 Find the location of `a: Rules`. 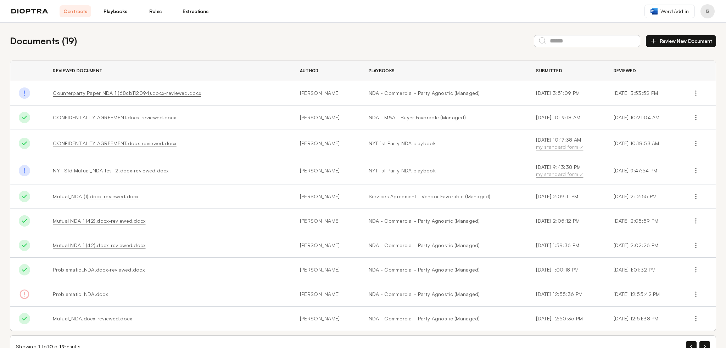

a: Rules is located at coordinates (155, 11).